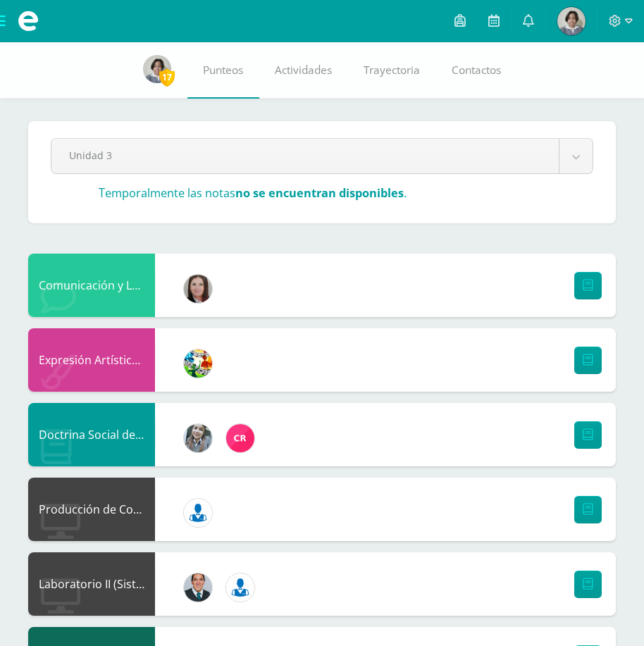 This screenshot has width=644, height=646. Describe the element at coordinates (303, 71) in the screenshot. I see `a: Actividades` at that location.